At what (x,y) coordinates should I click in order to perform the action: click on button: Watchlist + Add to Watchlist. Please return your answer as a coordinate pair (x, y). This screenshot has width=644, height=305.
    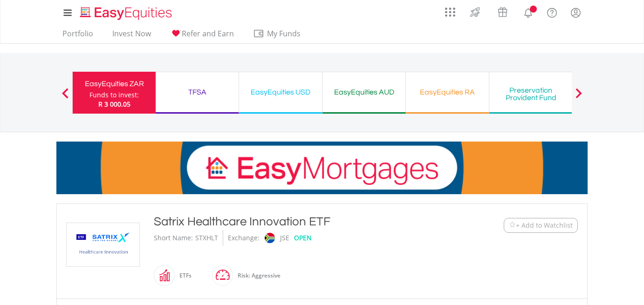
    Looking at the image, I should click on (541, 225).